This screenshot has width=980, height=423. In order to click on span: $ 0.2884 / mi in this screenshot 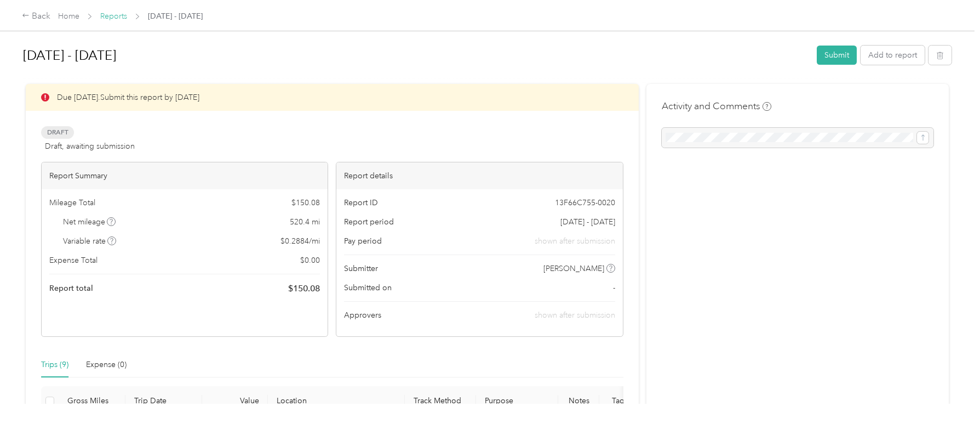, I will do `click(300, 241)`.